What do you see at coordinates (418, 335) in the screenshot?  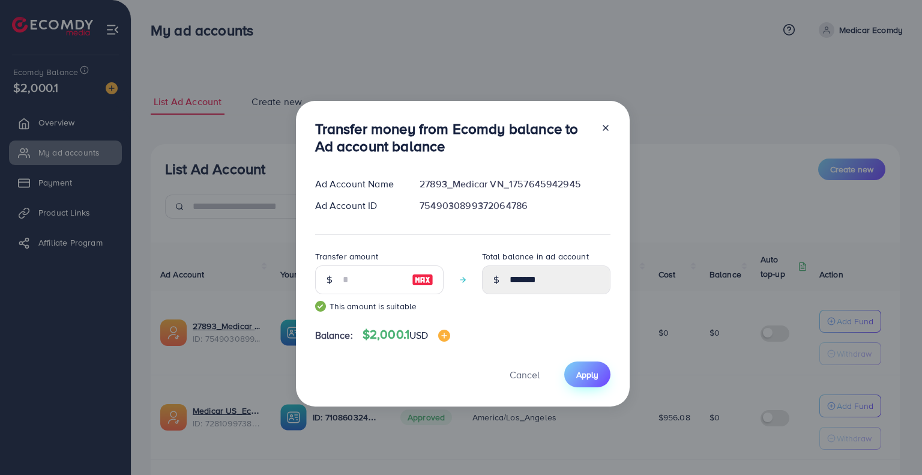 I see `span: USD` at bounding box center [418, 335].